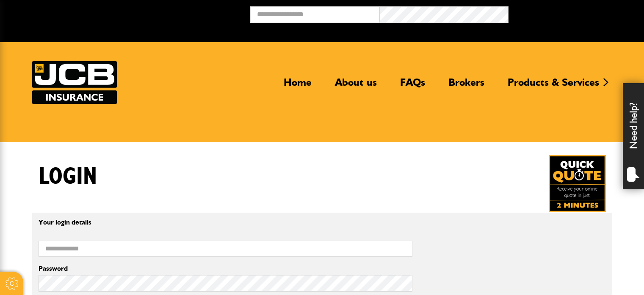  Describe the element at coordinates (225, 269) in the screenshot. I see `label: Password` at that location.